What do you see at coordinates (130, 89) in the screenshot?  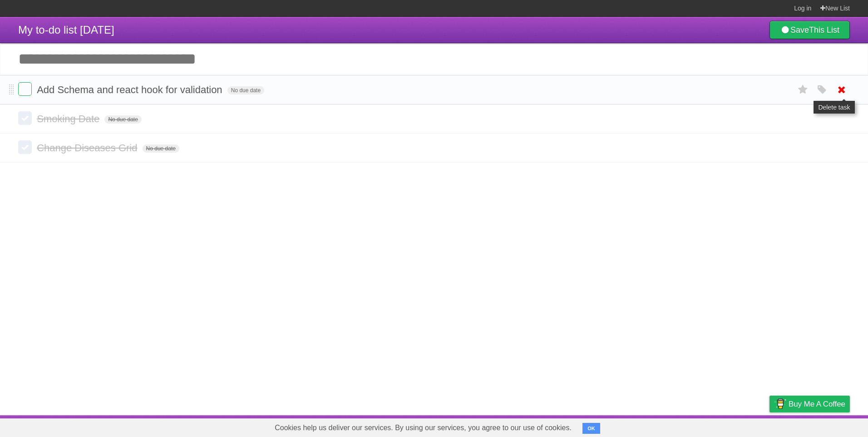 I see `span: Add Schema and react hook for validation` at bounding box center [130, 89].